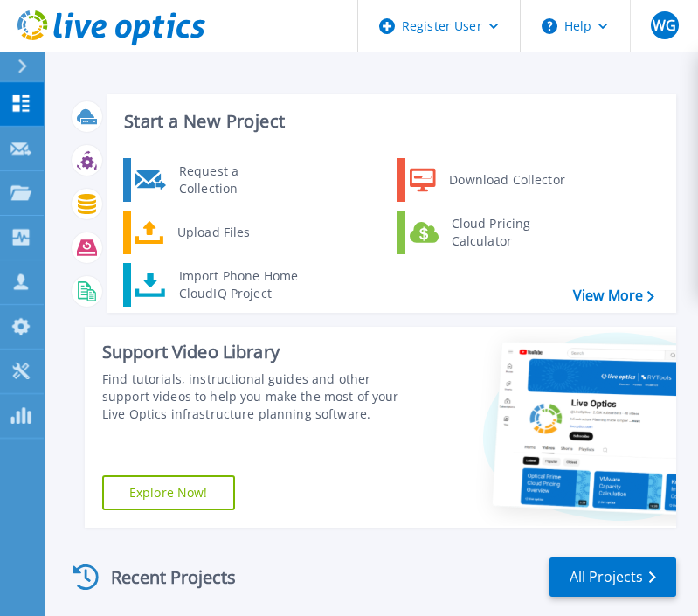 The height and width of the screenshot is (616, 698). What do you see at coordinates (487, 180) in the screenshot?
I see `a: Download Collector` at bounding box center [487, 180].